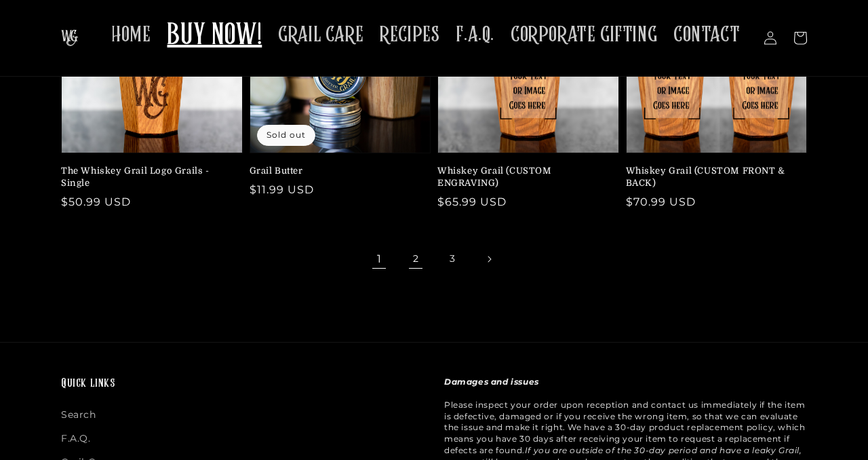 The height and width of the screenshot is (460, 868). What do you see at coordinates (215, 36) in the screenshot?
I see `a: BUY NOW!` at bounding box center [215, 36].